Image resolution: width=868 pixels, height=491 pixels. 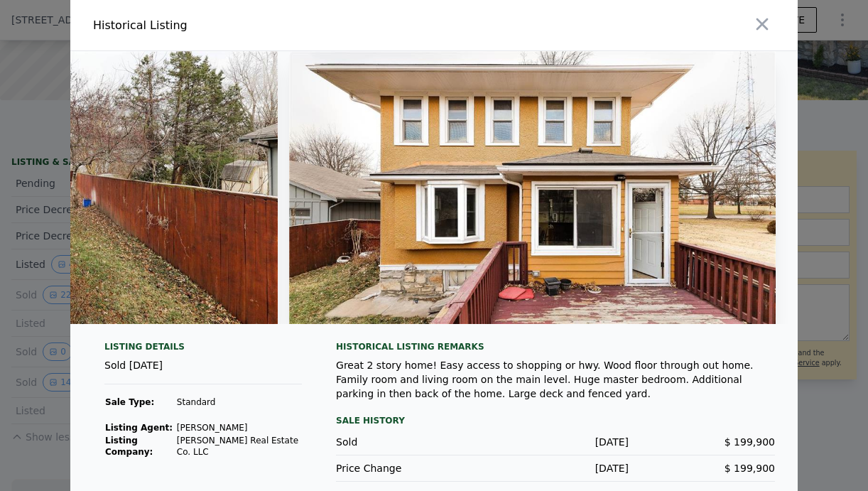 What do you see at coordinates (410, 468) in the screenshot?
I see `div: Price Change` at bounding box center [410, 468].